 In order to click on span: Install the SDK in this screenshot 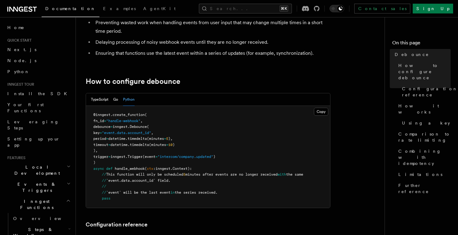, I will do `click(39, 94)`.